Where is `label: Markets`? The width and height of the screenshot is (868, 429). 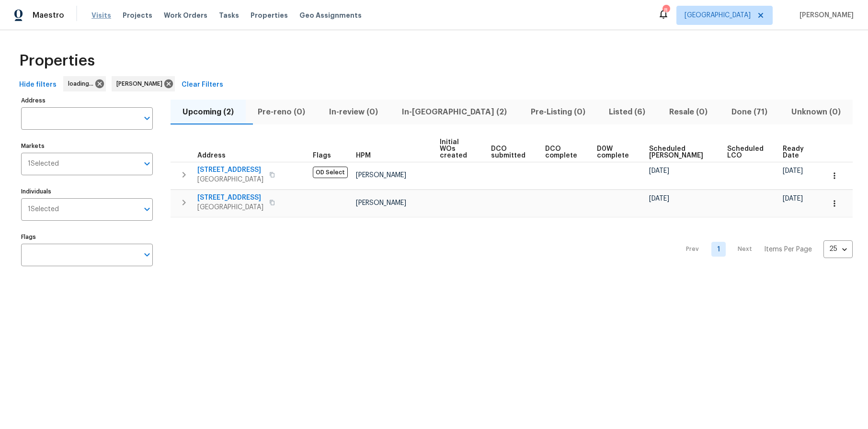 label: Markets is located at coordinates (87, 146).